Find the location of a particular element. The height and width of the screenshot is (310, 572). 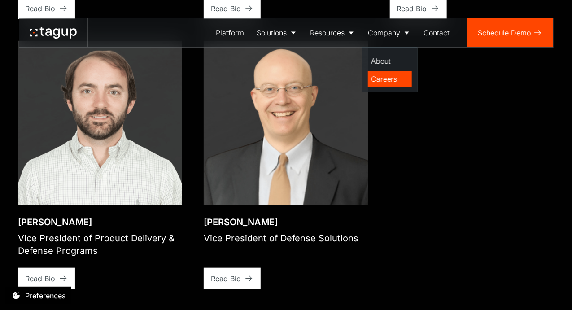

div: Schedule Demo is located at coordinates (505, 33).